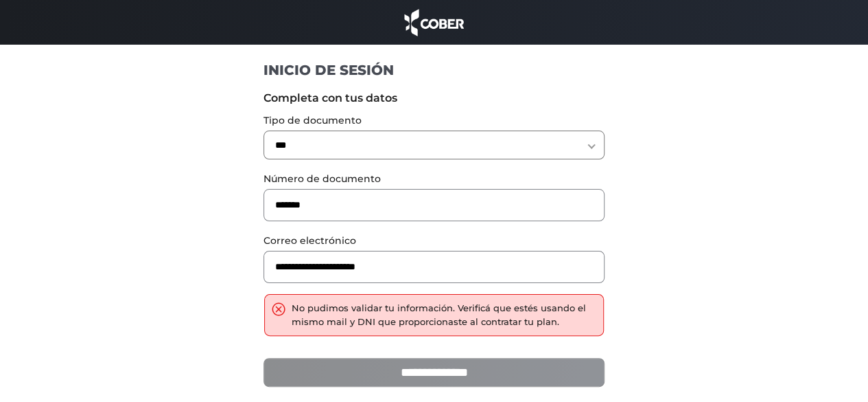  Describe the element at coordinates (434, 241) in the screenshot. I see `label: Correo electrónico` at that location.